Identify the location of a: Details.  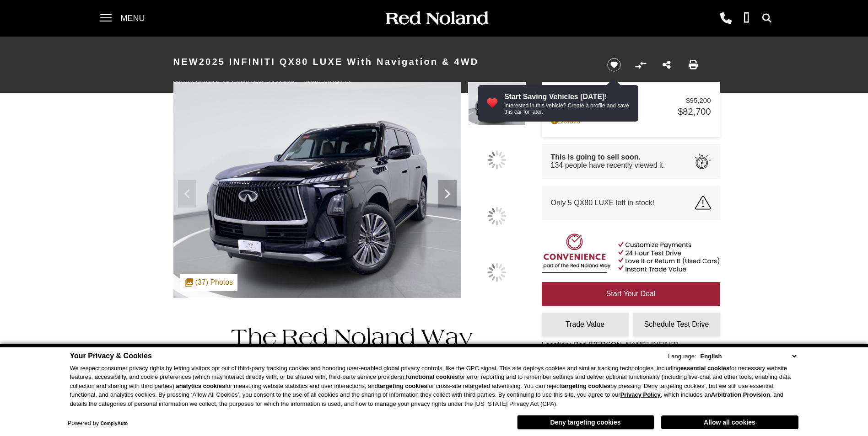
(631, 121).